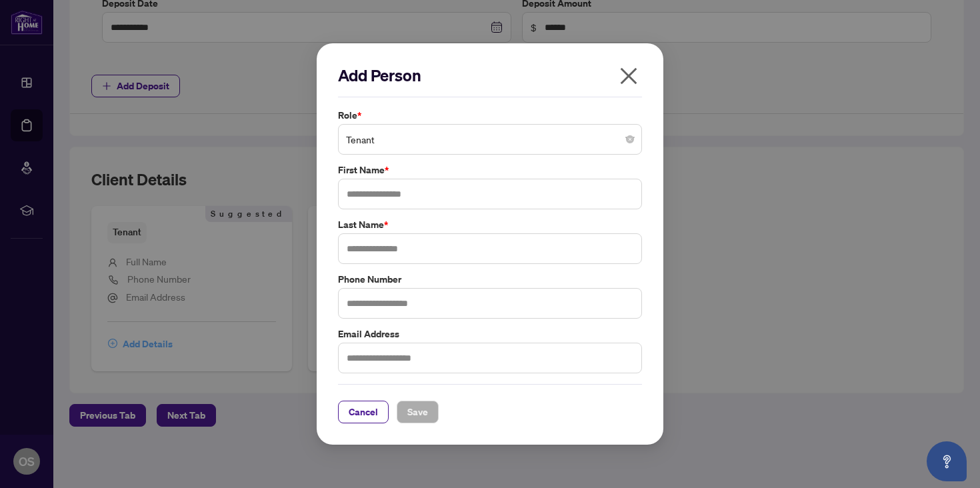 The image size is (980, 488). What do you see at coordinates (364, 412) in the screenshot?
I see `span: Cancel` at bounding box center [364, 412].